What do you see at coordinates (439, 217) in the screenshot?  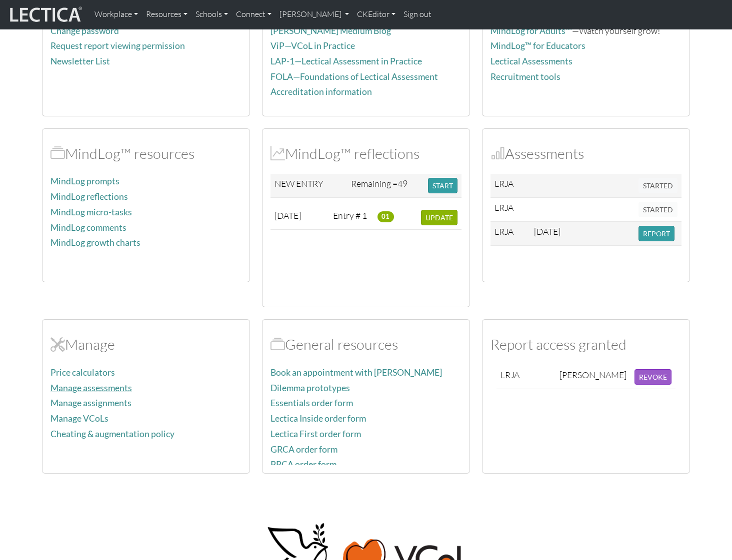 I see `button: UPDATE` at bounding box center [439, 217].